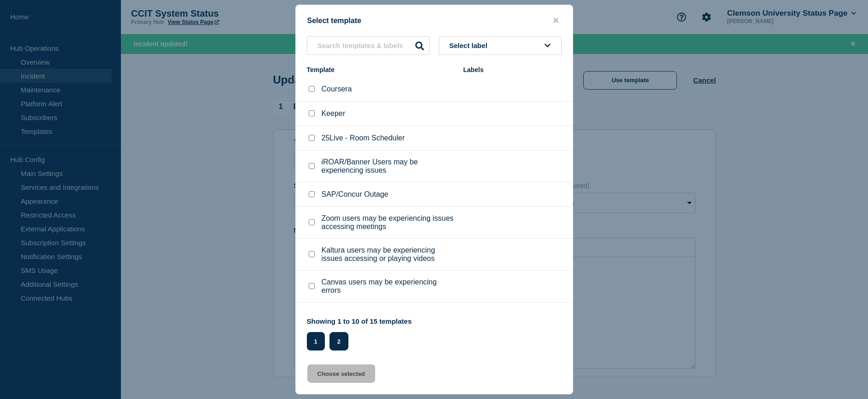 This screenshot has height=399, width=868. What do you see at coordinates (312, 222) in the screenshot?
I see `input: Zoom users may be experiencing issues accessing meetings checkbox` at bounding box center [312, 222].